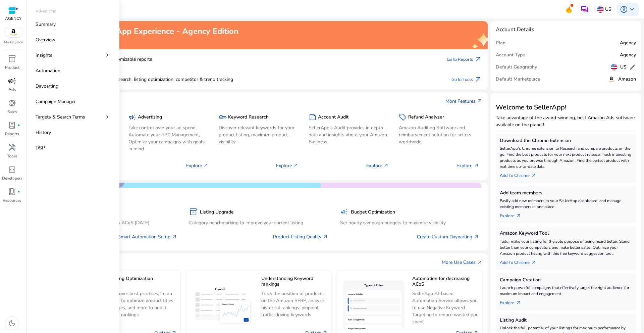 This screenshot has width=644, height=333. I want to click on p: Resources, so click(12, 200).